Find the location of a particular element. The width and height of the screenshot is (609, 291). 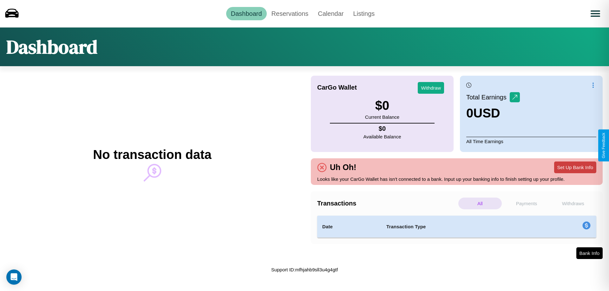

p: Available Balance is located at coordinates (382, 137).